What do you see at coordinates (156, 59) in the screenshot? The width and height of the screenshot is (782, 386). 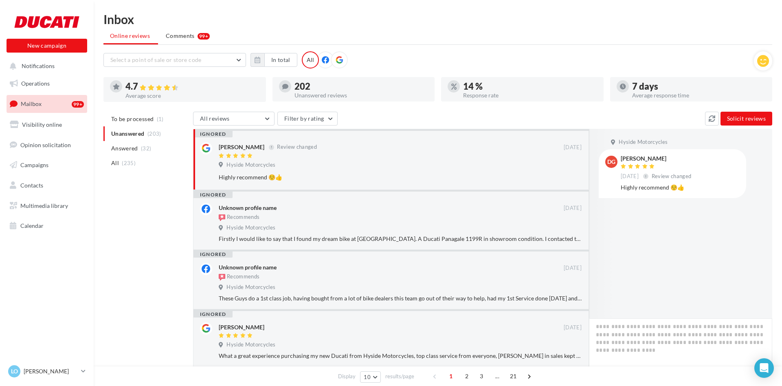 I see `span: Select a point of sale or store code` at bounding box center [156, 59].